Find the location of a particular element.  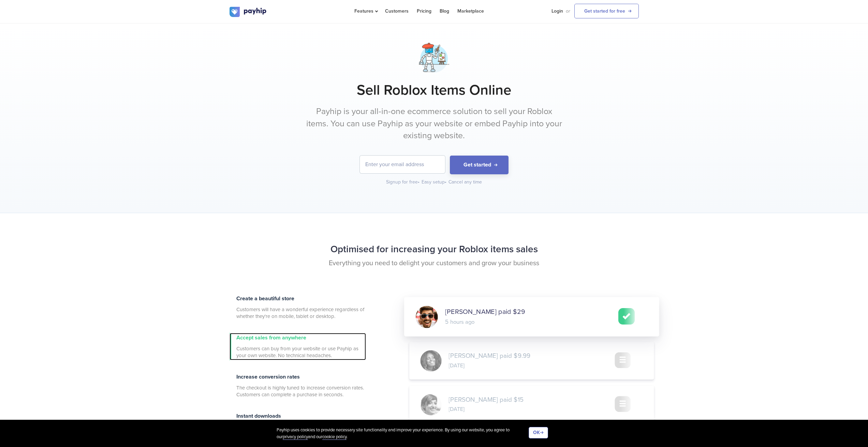

span: Create a beautiful store is located at coordinates (265, 299).